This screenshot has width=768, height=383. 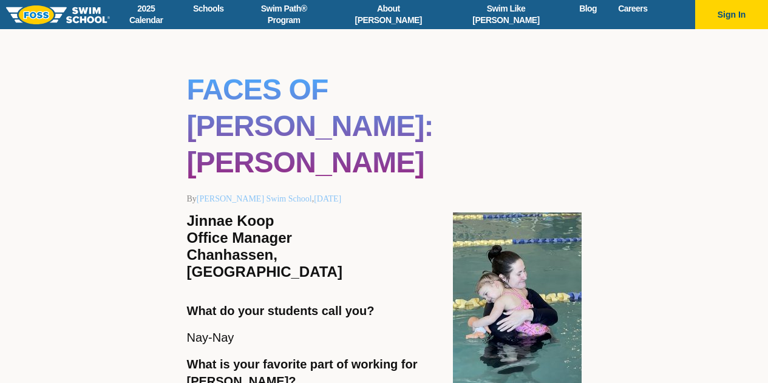 What do you see at coordinates (589, 9) in the screenshot?
I see `a: Blog` at bounding box center [589, 9].